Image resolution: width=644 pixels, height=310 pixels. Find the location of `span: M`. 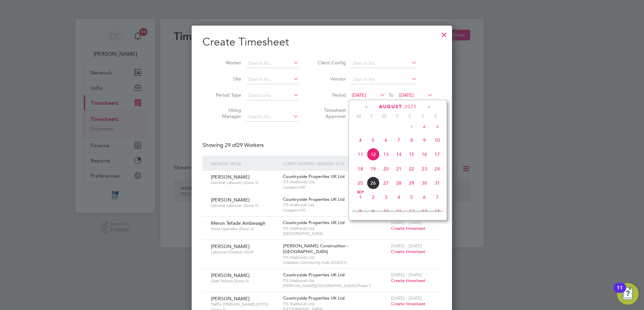

span: M is located at coordinates (359, 116).